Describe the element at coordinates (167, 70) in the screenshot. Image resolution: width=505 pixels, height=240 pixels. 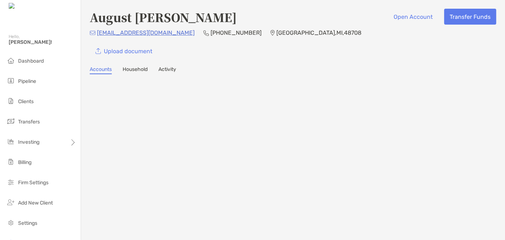
I see `a: Activity` at that location.